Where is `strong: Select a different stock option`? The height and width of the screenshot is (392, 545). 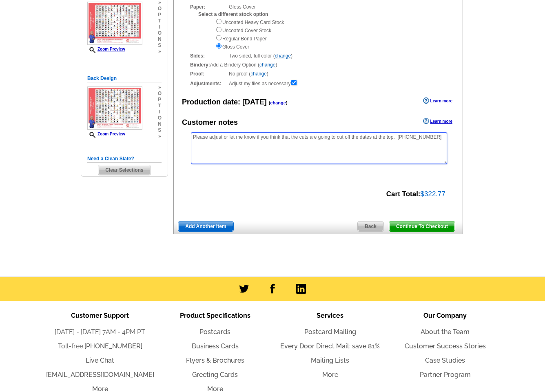 strong: Select a different stock option is located at coordinates (233, 14).